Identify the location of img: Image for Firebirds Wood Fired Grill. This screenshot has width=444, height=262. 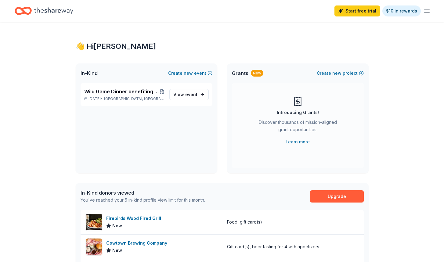
(94, 222).